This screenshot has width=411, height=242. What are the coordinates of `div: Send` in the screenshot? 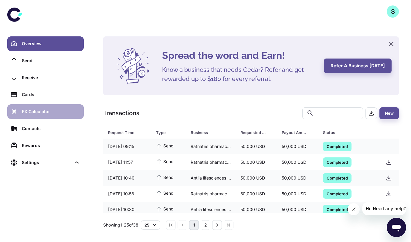 It's located at (51, 61).